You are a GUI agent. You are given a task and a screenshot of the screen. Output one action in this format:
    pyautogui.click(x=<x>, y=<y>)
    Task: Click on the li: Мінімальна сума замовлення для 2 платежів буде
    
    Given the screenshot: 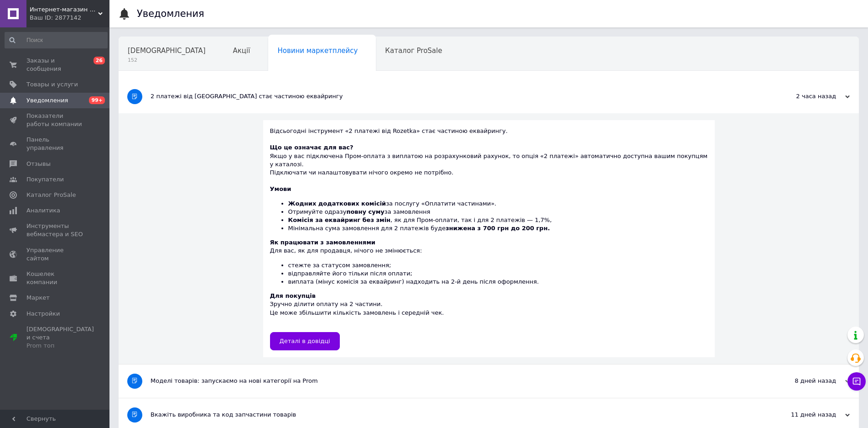 What is the action you would take?
    pyautogui.click(x=498, y=228)
    